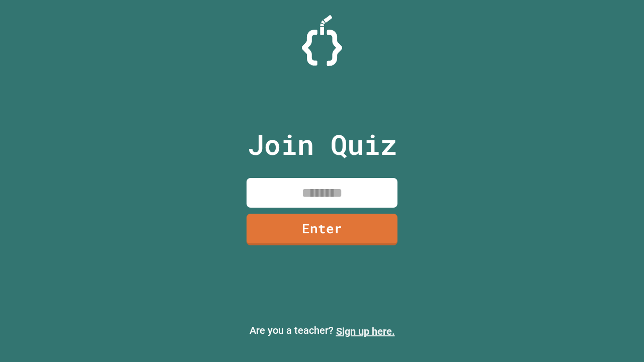 The height and width of the screenshot is (362, 644). What do you see at coordinates (322, 144) in the screenshot?
I see `p: Join Quiz` at bounding box center [322, 144].